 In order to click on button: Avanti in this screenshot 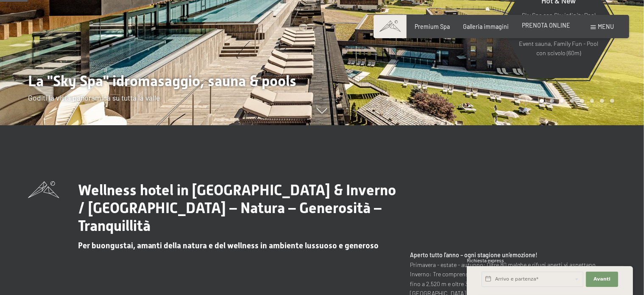, I will do `click(602, 279)`.